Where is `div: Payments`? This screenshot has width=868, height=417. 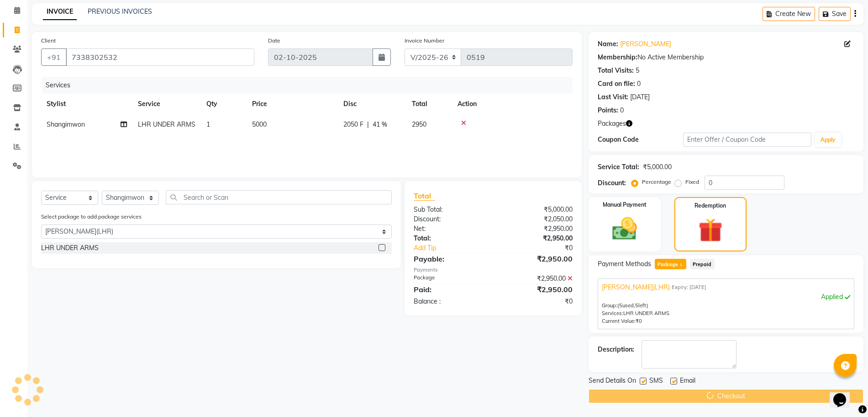 div: Payments is located at coordinates (493, 270).